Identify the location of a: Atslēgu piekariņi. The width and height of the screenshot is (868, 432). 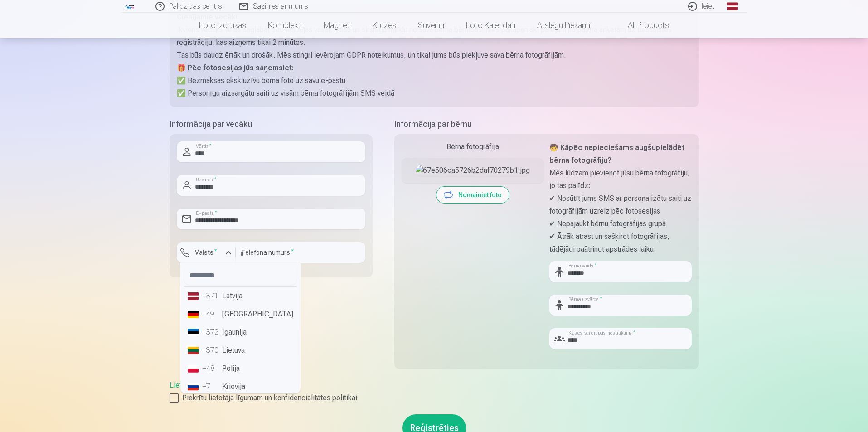
(564, 26).